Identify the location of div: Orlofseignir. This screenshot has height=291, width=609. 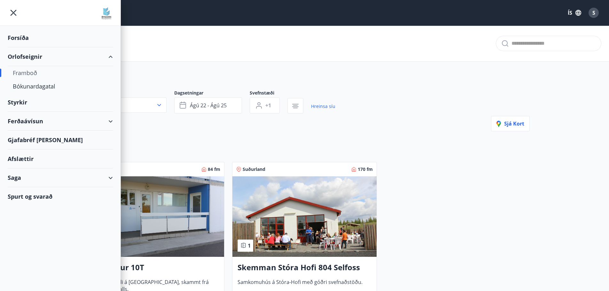
(60, 57).